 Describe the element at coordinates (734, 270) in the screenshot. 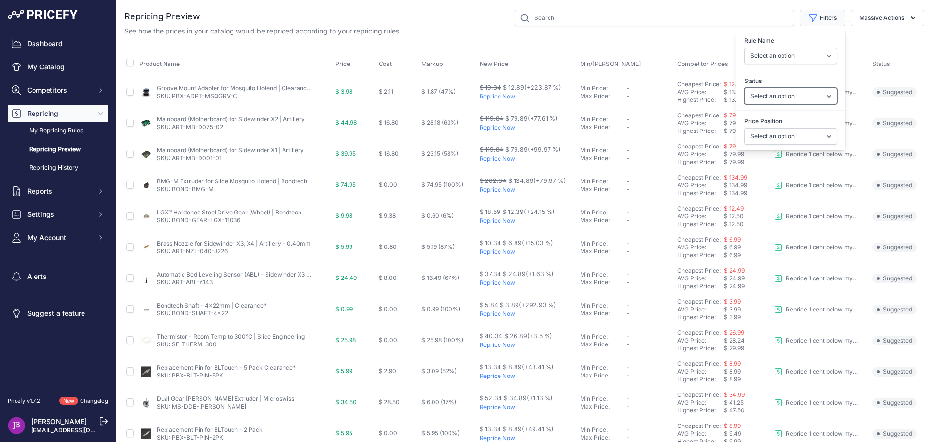

I see `span: $ 24.99` at that location.